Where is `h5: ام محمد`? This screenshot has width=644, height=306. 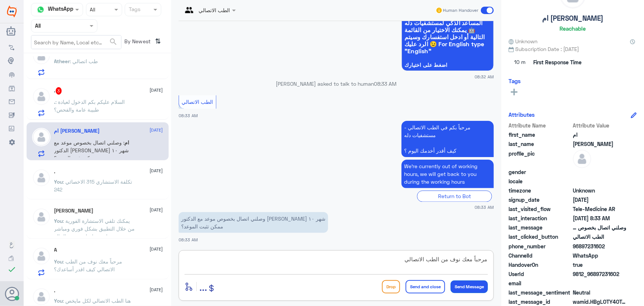 h5: ام محمد is located at coordinates (77, 131).